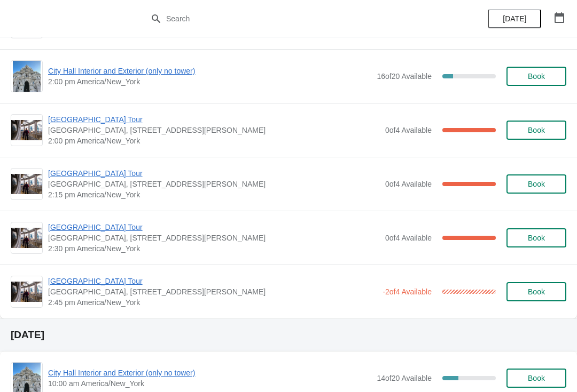  I want to click on input: Search, so click(299, 19).